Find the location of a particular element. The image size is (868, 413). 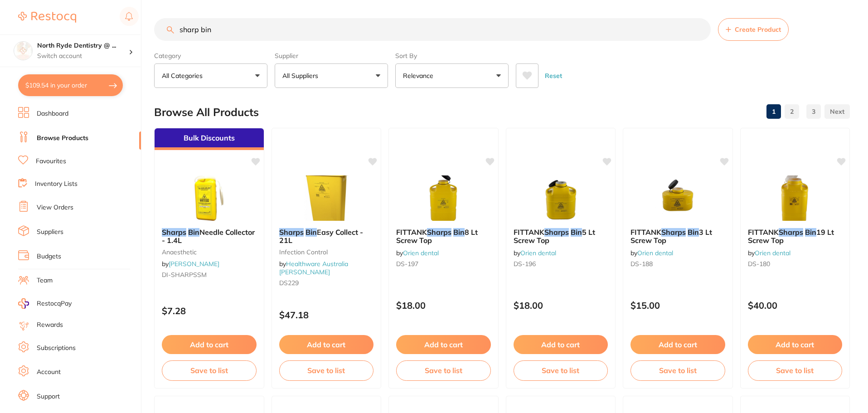

span: 5 Lt Screw Top is located at coordinates (554, 236).